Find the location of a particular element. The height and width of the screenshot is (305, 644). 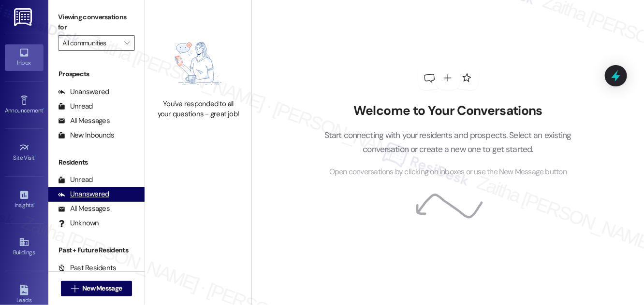

h2: Welcome to Your Conversations is located at coordinates (448, 111).